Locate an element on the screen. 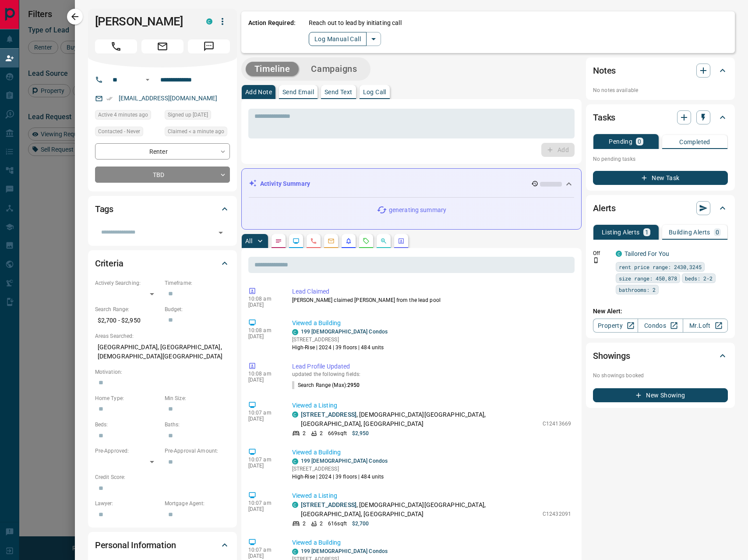 The image size is (748, 560). span: Contacted - Never is located at coordinates (119, 132).